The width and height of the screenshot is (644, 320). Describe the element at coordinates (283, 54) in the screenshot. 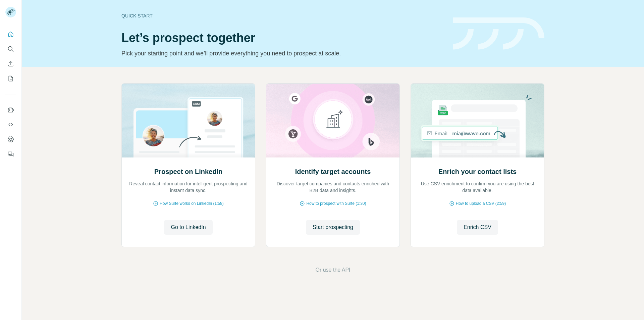

I see `p: Pick your starting point and we’ll provide everything you need to prospect at scale.` at that location.